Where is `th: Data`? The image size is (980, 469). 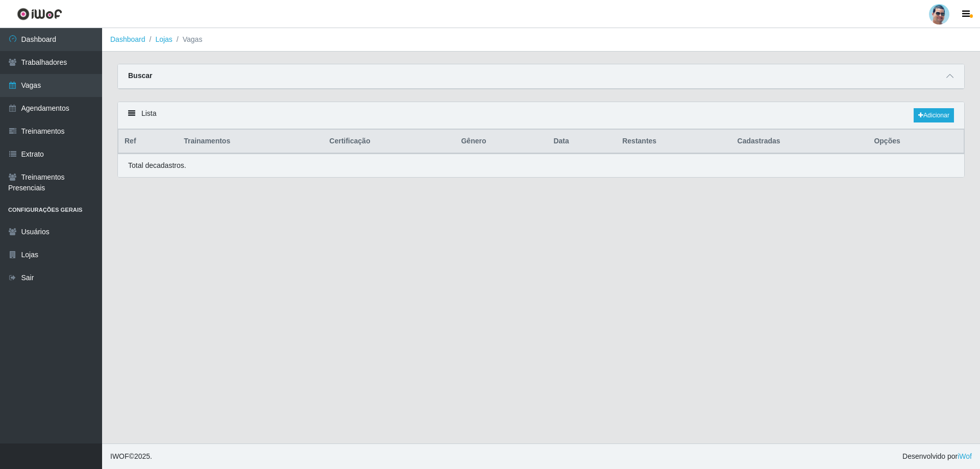
th: Data is located at coordinates (581, 141).